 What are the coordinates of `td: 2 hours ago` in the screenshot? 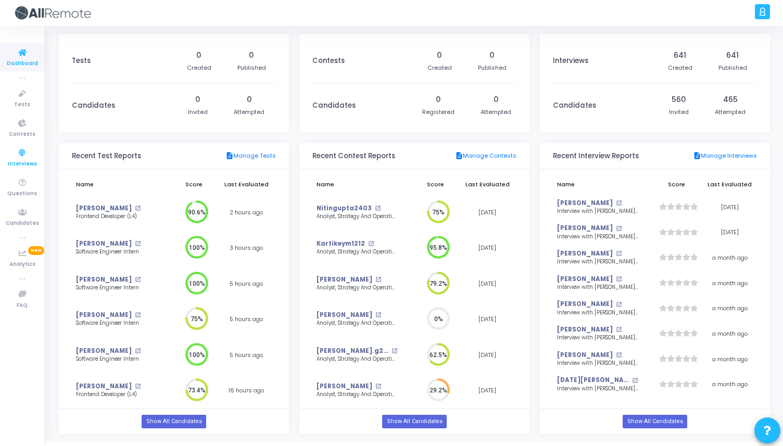 It's located at (246, 212).